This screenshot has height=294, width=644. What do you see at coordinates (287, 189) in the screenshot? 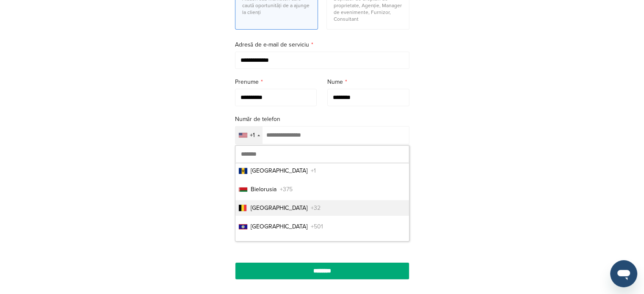
I see `font: +375` at bounding box center [287, 189].